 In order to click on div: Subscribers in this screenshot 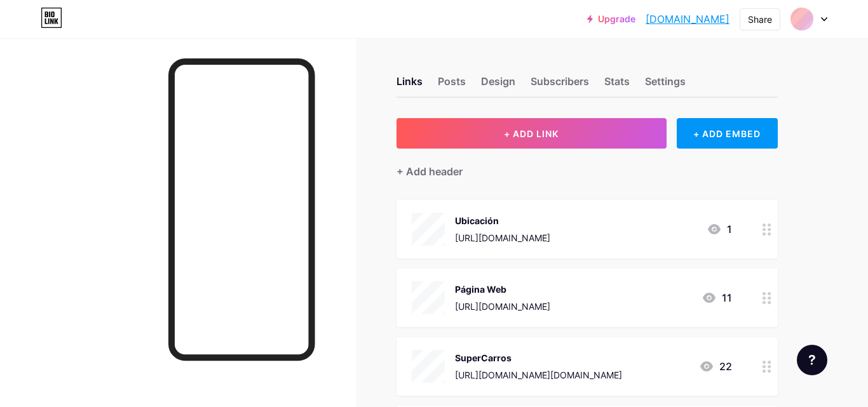, I will do `click(560, 85)`.